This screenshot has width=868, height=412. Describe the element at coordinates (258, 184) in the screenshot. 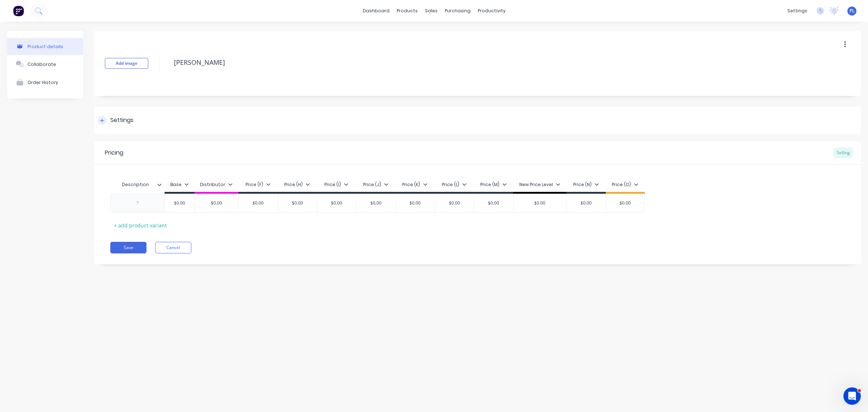

I see `div: Price (F)` at that location.